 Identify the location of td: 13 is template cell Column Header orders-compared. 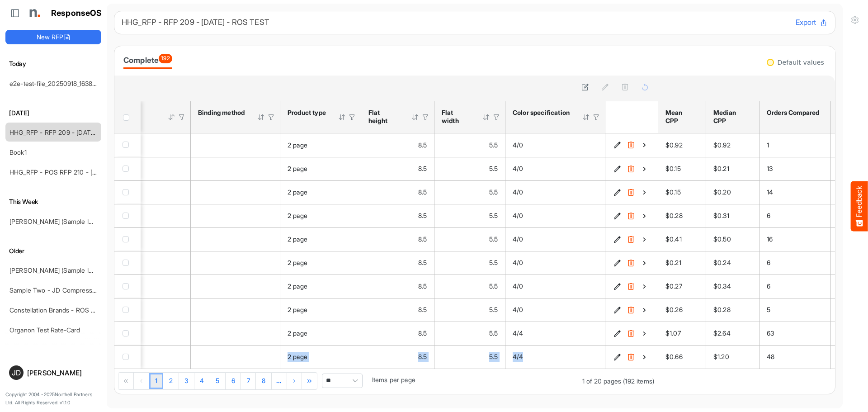
(795, 169).